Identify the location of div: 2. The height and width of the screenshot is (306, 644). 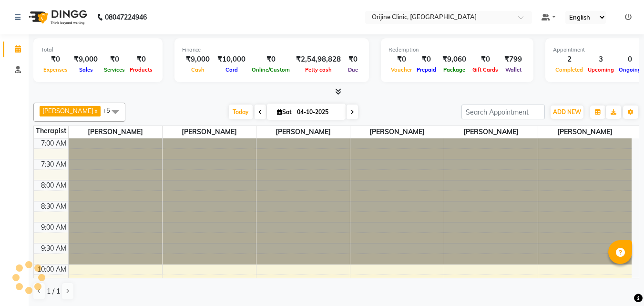
(570, 59).